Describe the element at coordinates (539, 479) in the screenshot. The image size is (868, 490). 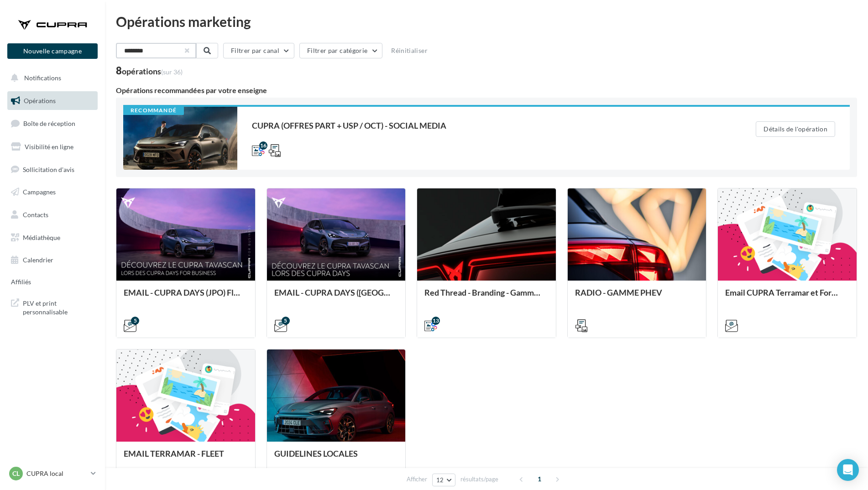
I see `span: 1` at that location.